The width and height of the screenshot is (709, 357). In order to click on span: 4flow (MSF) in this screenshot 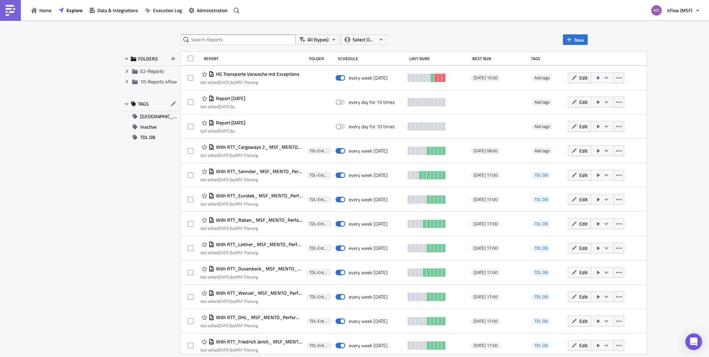, I will do `click(680, 10)`.